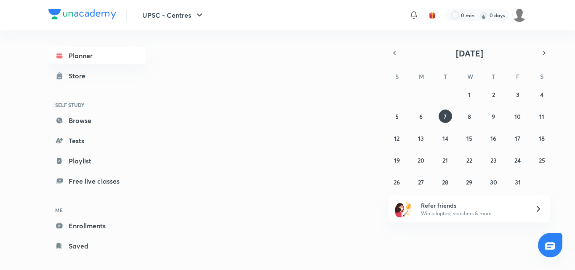 Image resolution: width=575 pixels, height=270 pixels. Describe the element at coordinates (469, 160) in the screenshot. I see `abbr: October 22, 2025` at that location.